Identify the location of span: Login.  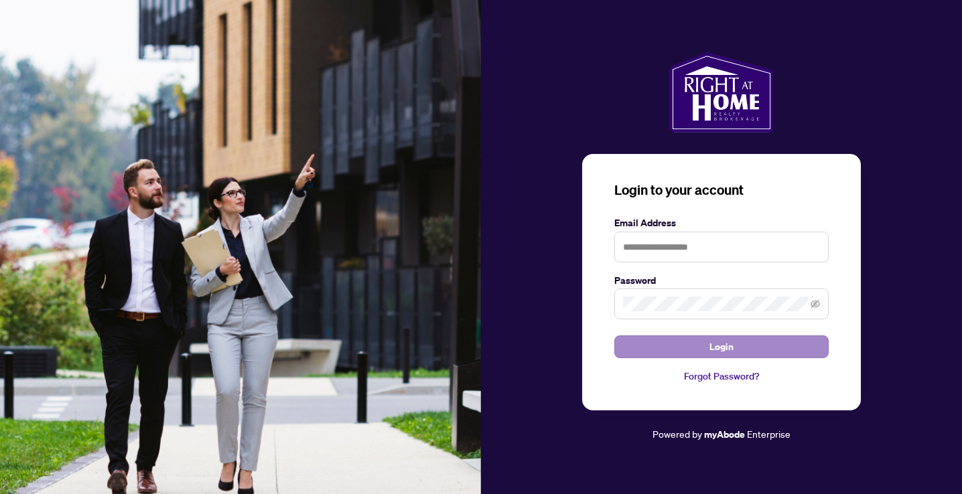
(721, 347).